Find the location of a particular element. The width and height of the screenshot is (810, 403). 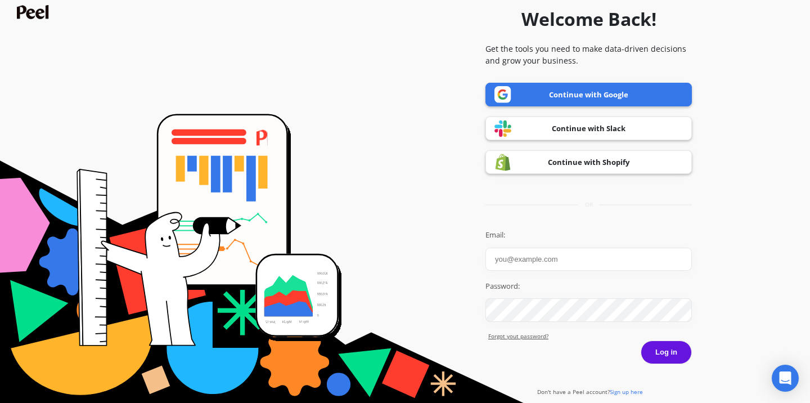

div: Open Intercom Messenger is located at coordinates (786, 378).